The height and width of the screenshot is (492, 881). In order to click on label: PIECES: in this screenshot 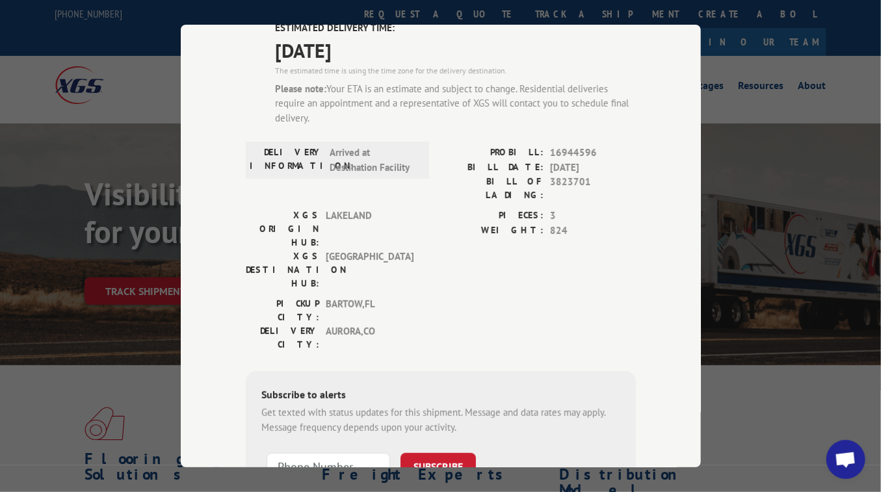, I will do `click(492, 216)`.